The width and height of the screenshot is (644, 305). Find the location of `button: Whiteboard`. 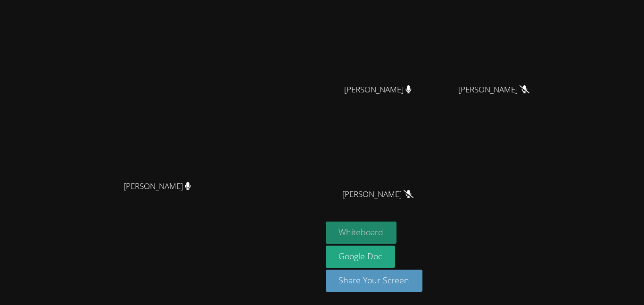

button: Whiteboard is located at coordinates (361, 232).